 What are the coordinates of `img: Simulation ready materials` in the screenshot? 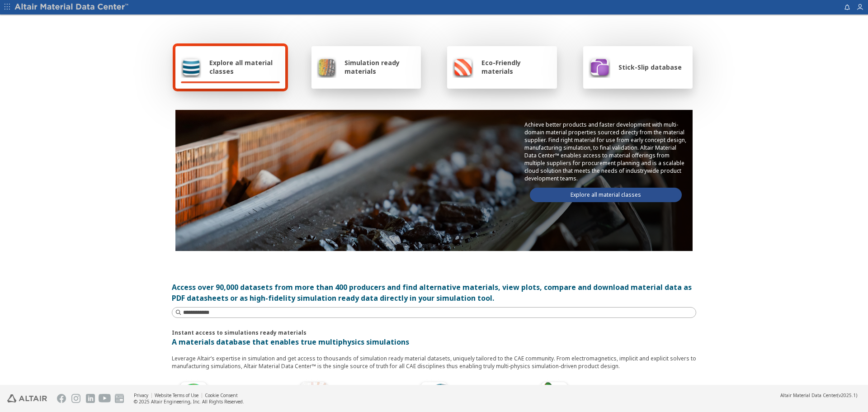 It's located at (327, 67).